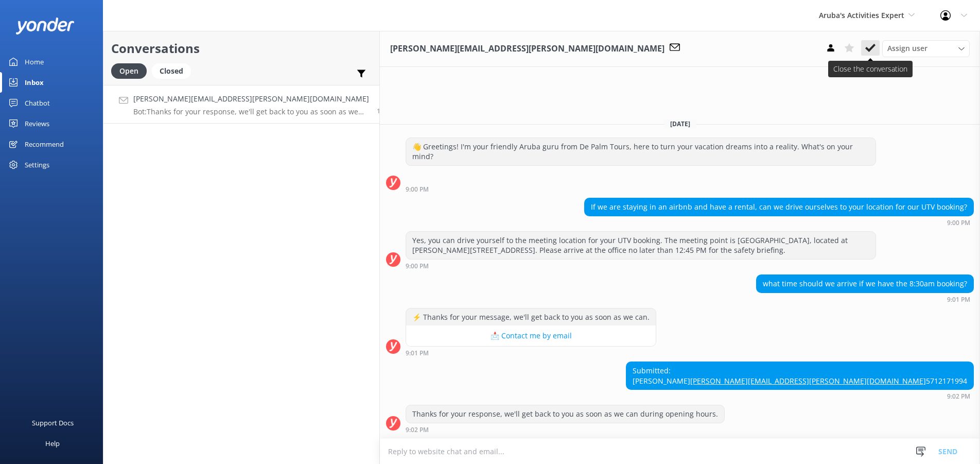  I want to click on div: Thanks for your response, we'll get back to you as soon as we can during opening hours., so click(565, 414).